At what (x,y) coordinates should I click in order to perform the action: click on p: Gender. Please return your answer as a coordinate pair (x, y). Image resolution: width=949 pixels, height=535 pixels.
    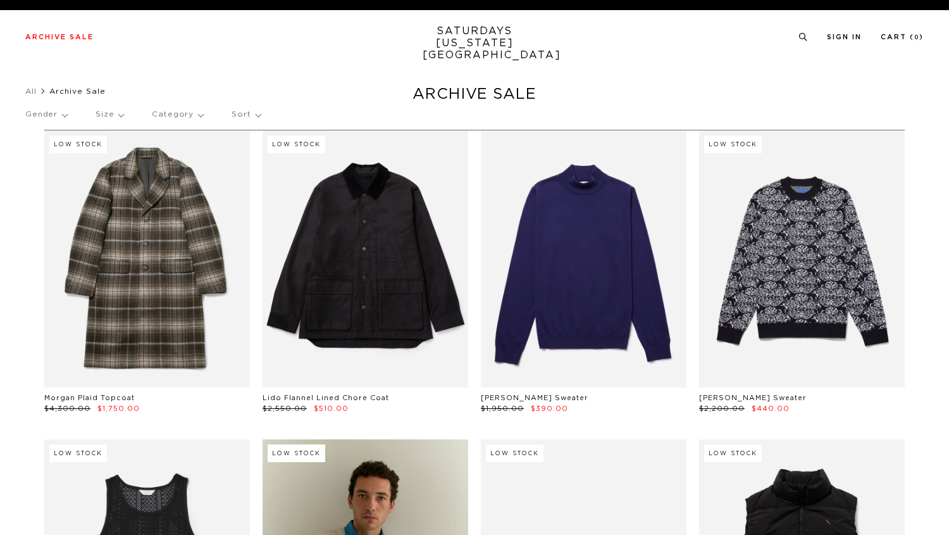
    Looking at the image, I should click on (46, 115).